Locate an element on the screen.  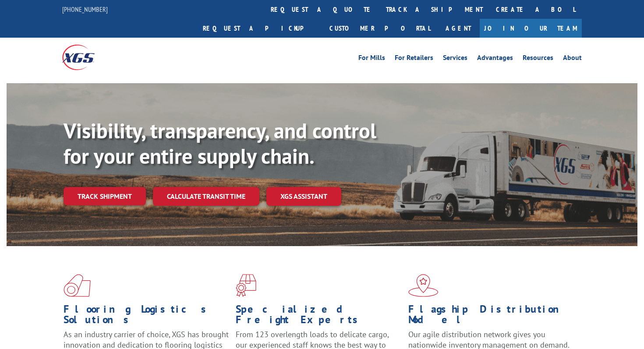
b: Visibility, transparency, and control for your entire supply chain. is located at coordinates (220, 143).